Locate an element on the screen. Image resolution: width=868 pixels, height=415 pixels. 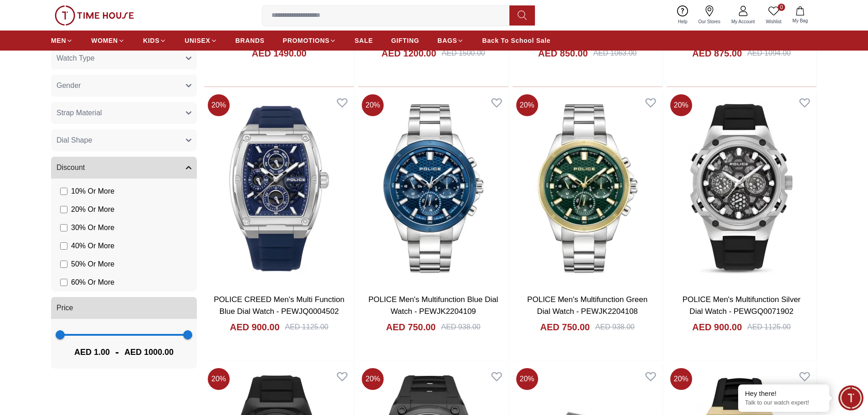
input: 60% Or More is located at coordinates (64, 282).